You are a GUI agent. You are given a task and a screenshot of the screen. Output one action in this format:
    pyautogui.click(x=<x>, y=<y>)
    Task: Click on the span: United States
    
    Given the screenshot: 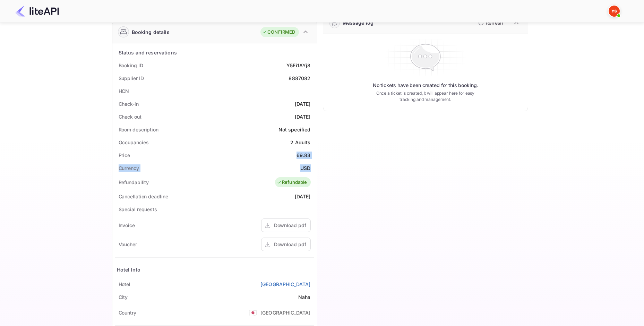 What is the action you would take?
    pyautogui.click(x=253, y=312)
    